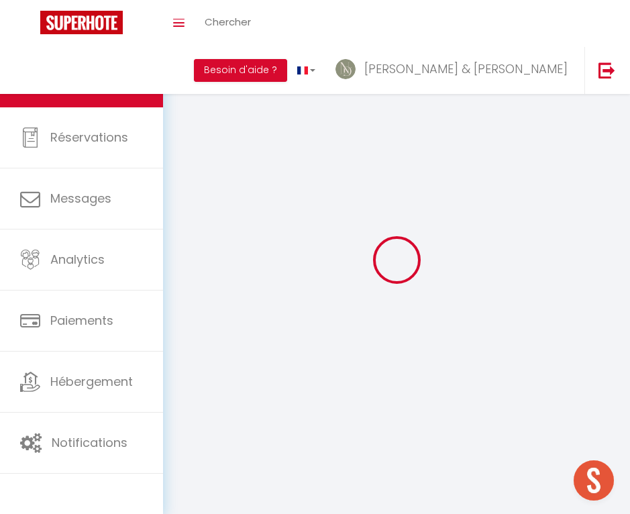  Describe the element at coordinates (89, 442) in the screenshot. I see `span: Notifications` at that location.